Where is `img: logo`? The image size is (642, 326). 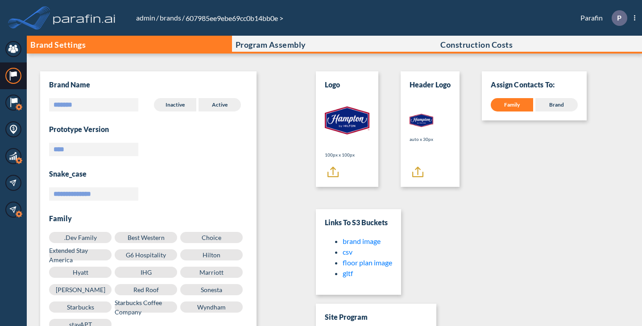
img: logo is located at coordinates (84, 18).